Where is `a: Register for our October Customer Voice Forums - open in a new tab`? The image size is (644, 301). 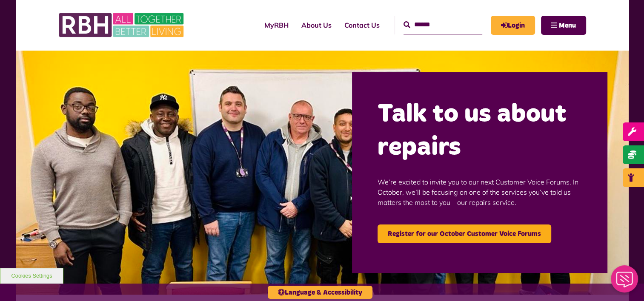
a: Register for our October Customer Voice Forums - open in a new tab is located at coordinates (465, 234).